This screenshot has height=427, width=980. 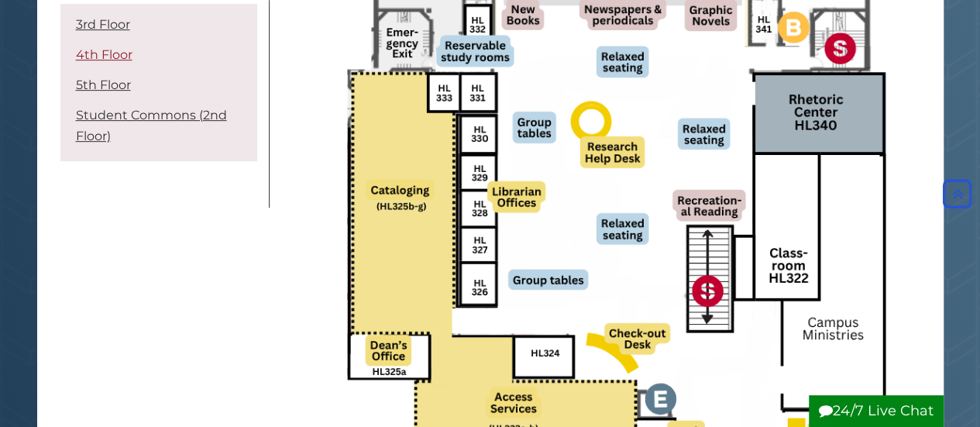 What do you see at coordinates (958, 194) in the screenshot?
I see `a: Back to Top` at bounding box center [958, 194].